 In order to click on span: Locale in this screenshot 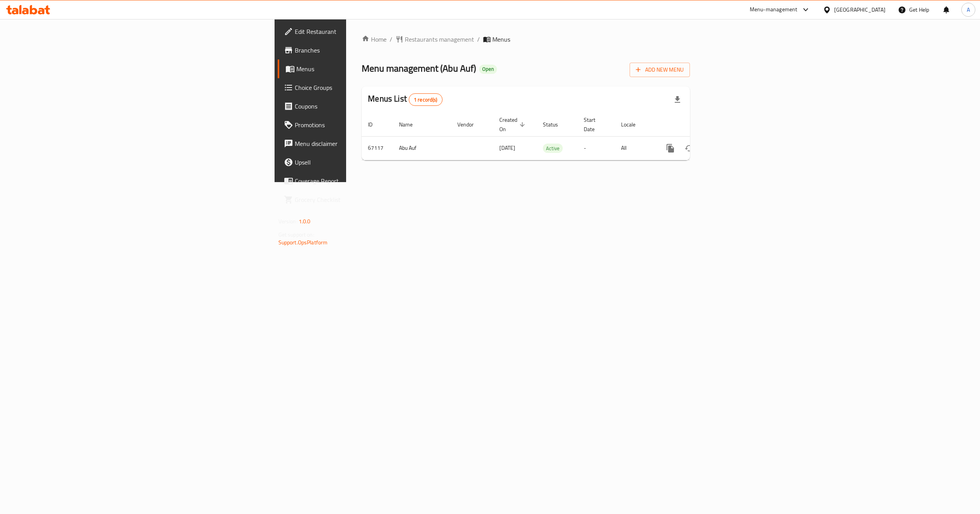, I will do `click(633, 124)`.